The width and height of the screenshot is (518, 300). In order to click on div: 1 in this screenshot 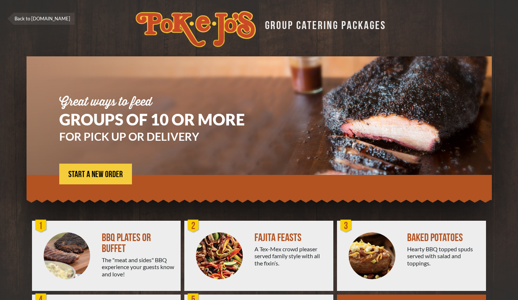, I will do `click(41, 226)`.